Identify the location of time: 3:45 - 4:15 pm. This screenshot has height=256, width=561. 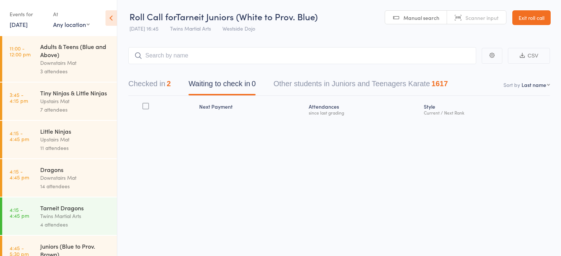
(19, 98).